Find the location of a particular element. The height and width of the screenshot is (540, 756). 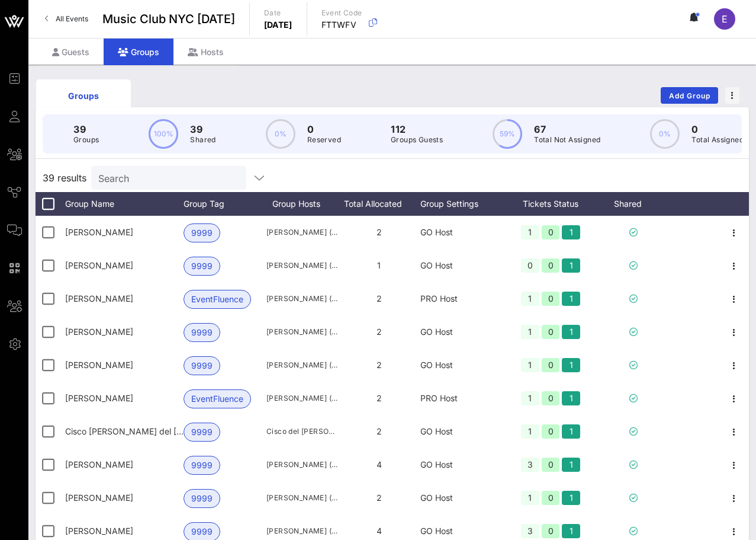

a: All Events is located at coordinates (66, 19).